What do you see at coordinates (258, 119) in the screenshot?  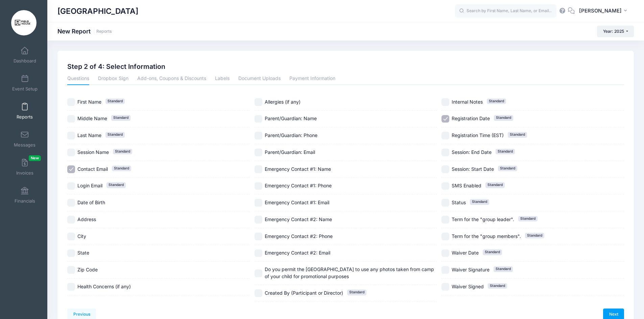 I see `input: Parent/Guardian: Name` at bounding box center [258, 119].